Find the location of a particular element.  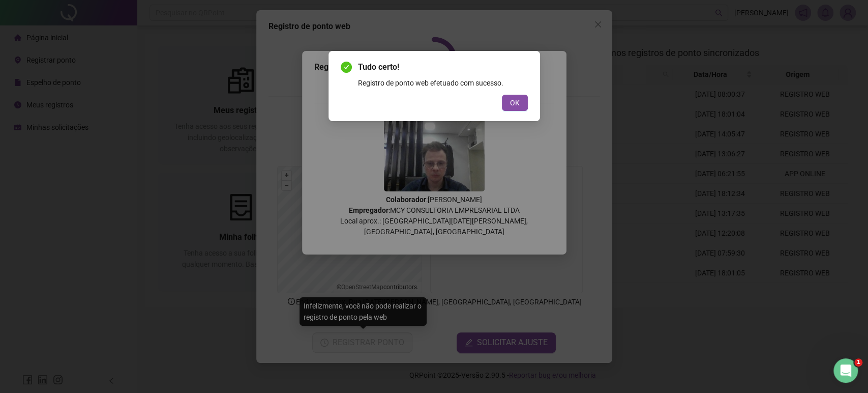

span: OK is located at coordinates (515, 103).